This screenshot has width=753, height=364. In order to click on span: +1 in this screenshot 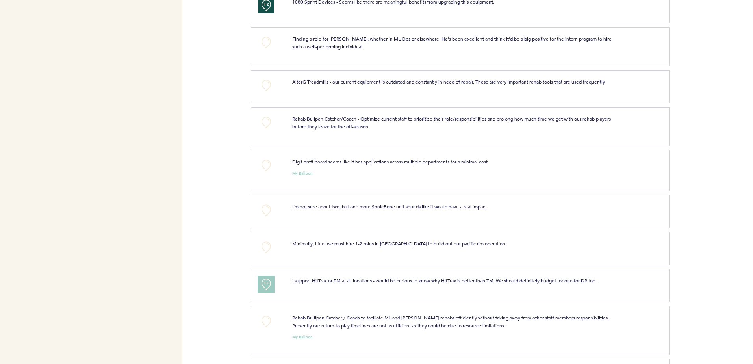, I will do `click(266, 283)`.